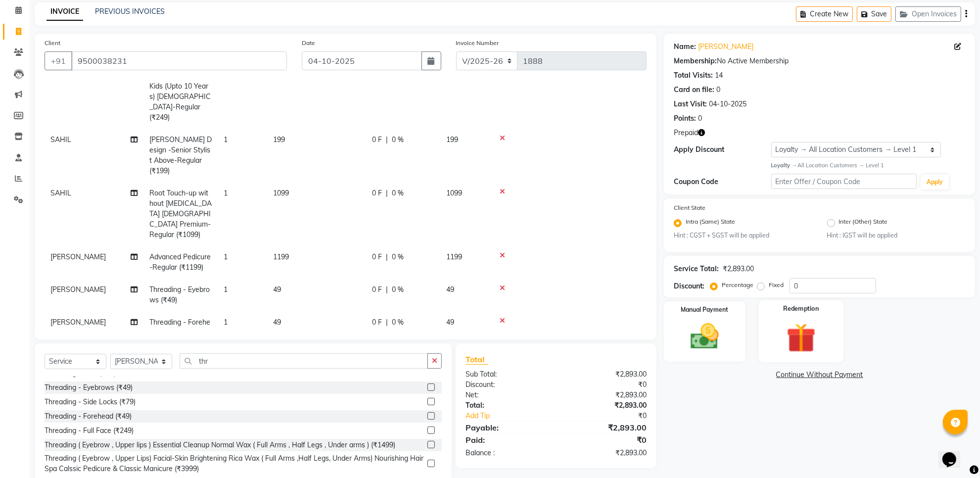 The image size is (980, 478). Describe the element at coordinates (88, 416) in the screenshot. I see `div: Threading - Forehead (₹49)` at that location.